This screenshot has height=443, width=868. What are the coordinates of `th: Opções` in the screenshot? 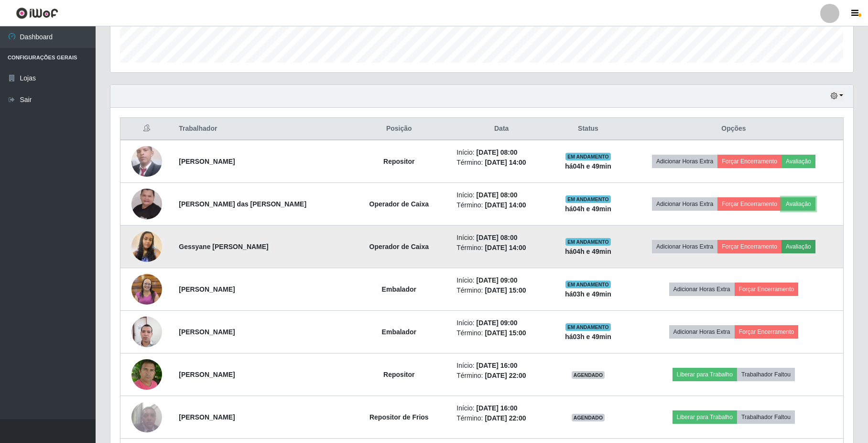 It's located at (734, 129).